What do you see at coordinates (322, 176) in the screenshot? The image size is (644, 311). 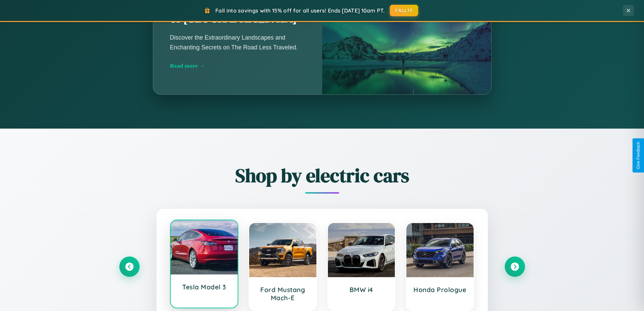 I see `h2: Shop by electric cars` at bounding box center [322, 176].